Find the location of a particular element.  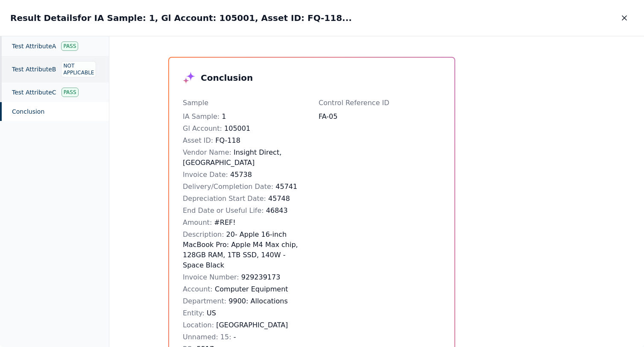

div: 45741 is located at coordinates (244, 187).